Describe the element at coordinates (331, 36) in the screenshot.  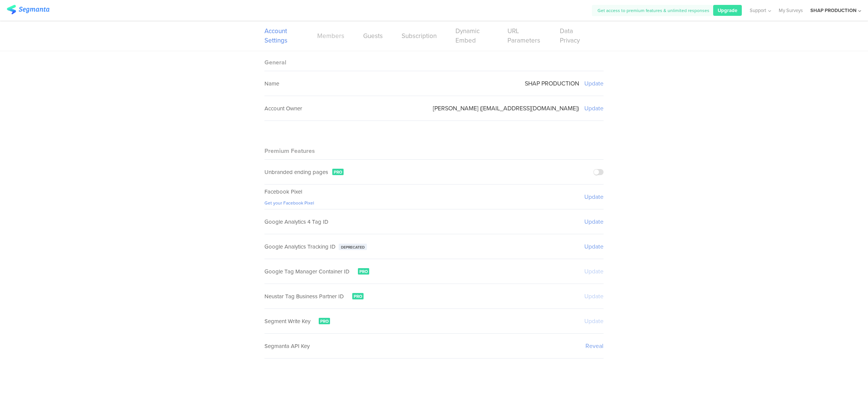
I see `a: Members` at that location.